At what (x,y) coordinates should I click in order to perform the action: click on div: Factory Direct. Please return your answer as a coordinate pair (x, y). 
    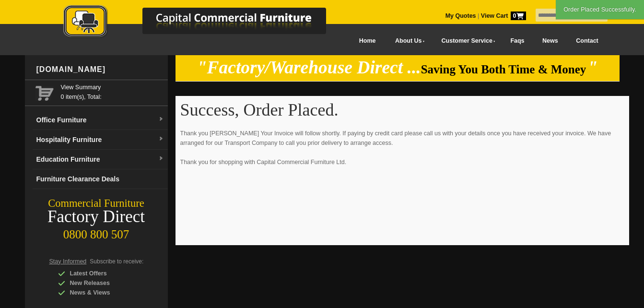
    Looking at the image, I should click on (97, 217).